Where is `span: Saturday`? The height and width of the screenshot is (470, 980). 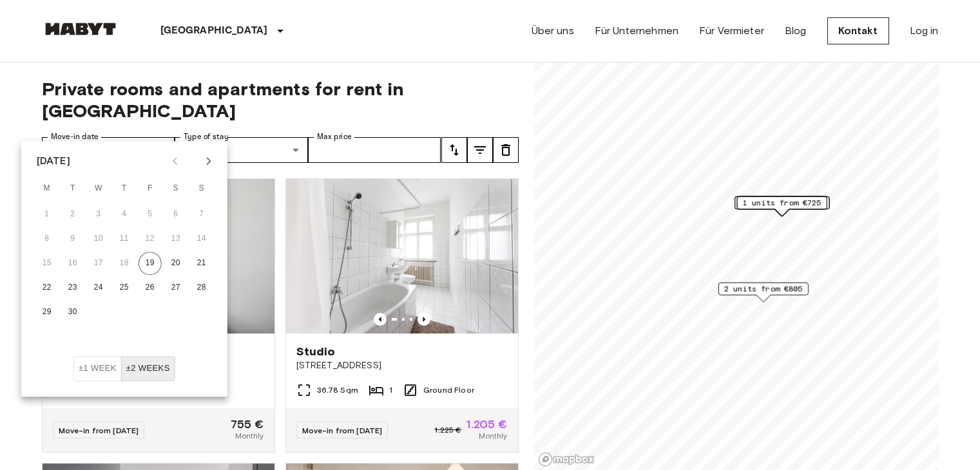 span: Saturday is located at coordinates (176, 189).